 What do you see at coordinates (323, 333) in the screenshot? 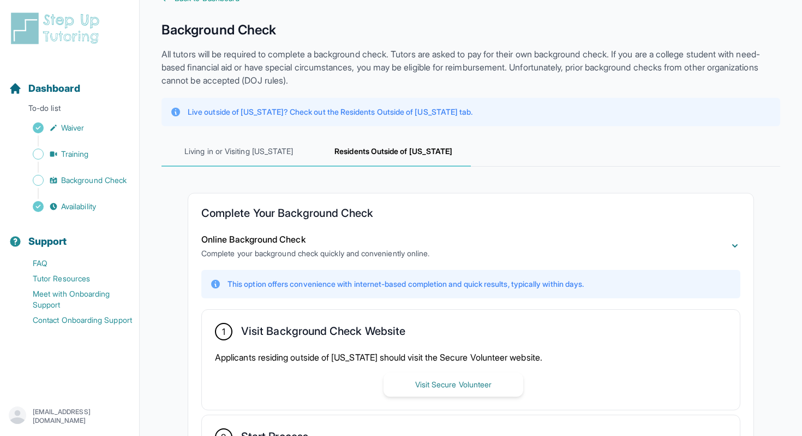
I see `h2: Visit Background Check Website` at bounding box center [323, 333].